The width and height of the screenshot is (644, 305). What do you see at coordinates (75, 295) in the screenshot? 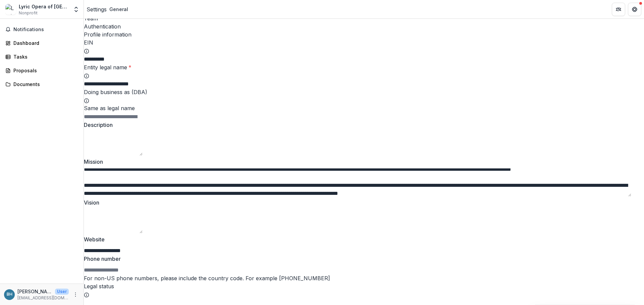
I see `button: More` at bounding box center [75, 295].